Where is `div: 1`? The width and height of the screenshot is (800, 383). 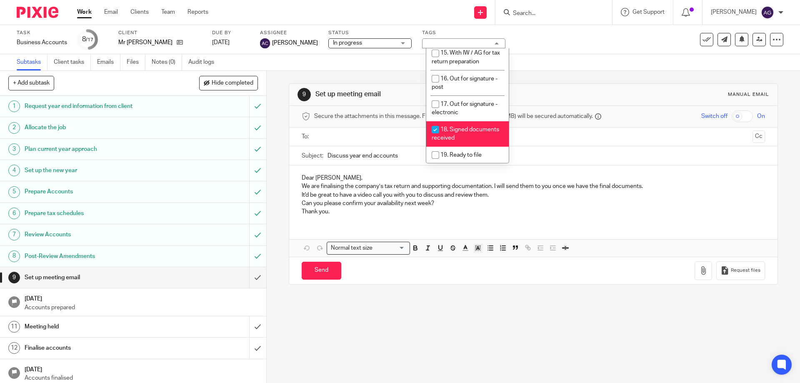
div: 1 is located at coordinates (14, 106).